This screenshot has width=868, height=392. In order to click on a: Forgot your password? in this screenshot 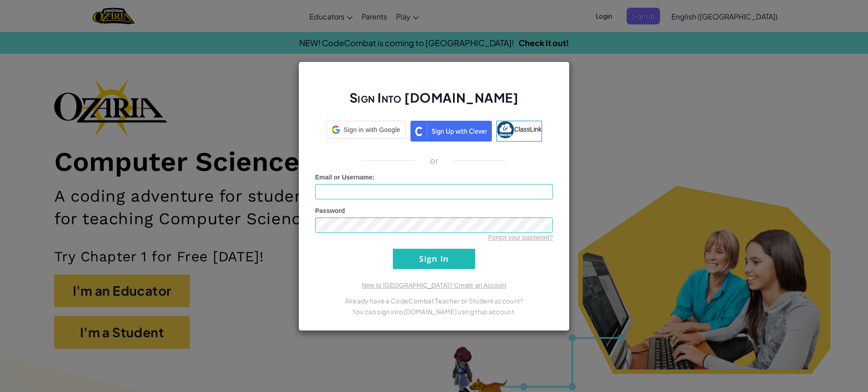, I will do `click(520, 237)`.